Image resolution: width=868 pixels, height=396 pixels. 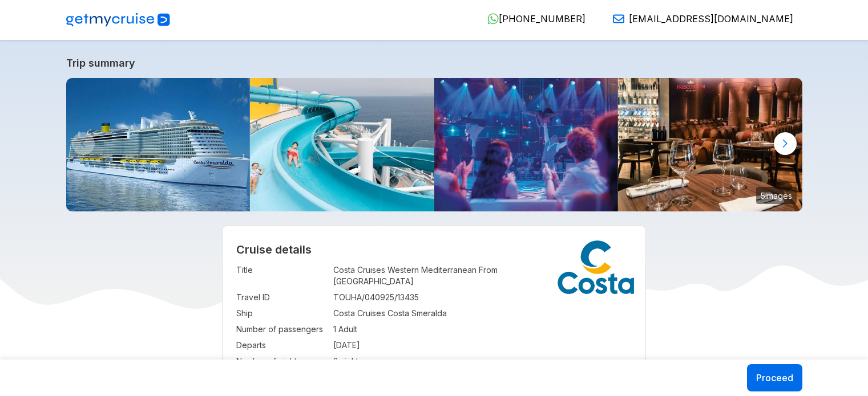 I want to click on td: Departs, so click(x=282, y=345).